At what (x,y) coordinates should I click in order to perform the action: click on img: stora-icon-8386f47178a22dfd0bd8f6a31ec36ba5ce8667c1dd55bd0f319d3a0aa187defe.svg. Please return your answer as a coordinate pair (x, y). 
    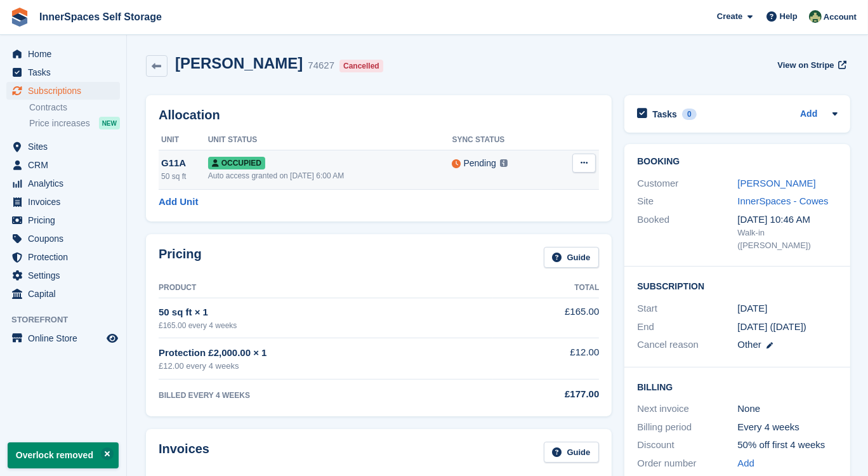
    Looking at the image, I should click on (20, 17).